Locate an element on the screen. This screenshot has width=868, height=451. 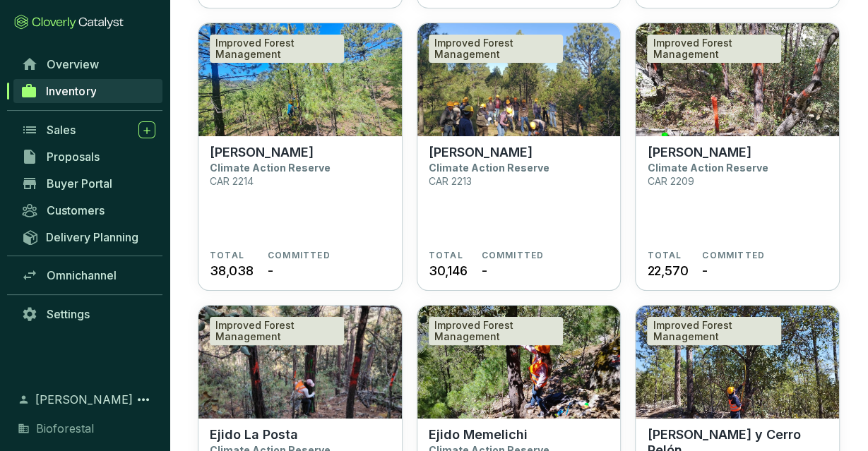
img: Ejido Ahuichique is located at coordinates (300, 80).